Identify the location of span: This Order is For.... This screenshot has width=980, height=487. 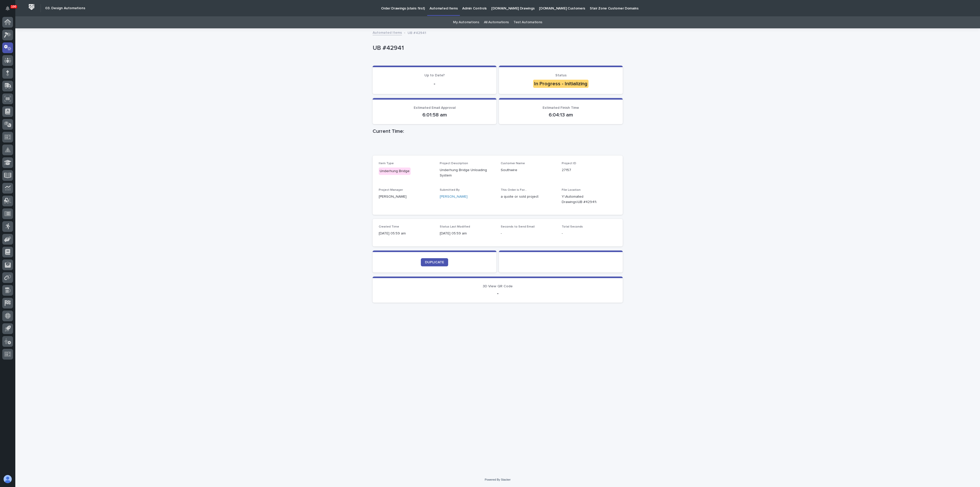
(514, 190).